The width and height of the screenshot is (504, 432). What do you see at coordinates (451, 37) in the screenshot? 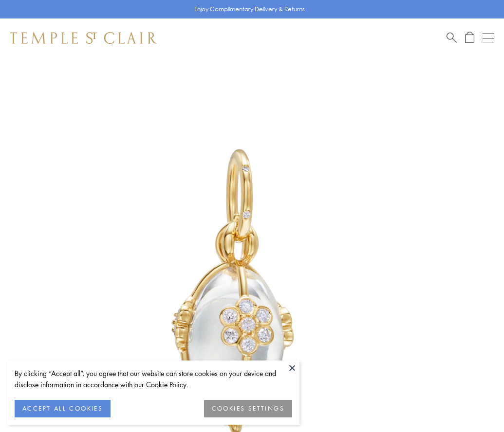
I see `a: Search` at bounding box center [451, 37].